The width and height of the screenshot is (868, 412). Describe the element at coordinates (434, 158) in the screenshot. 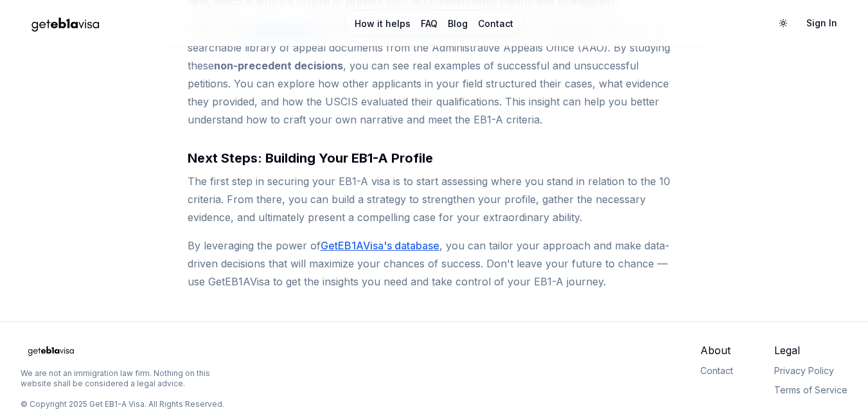

I see `h4: Next Steps: Building Your EB1-A Profile` at that location.